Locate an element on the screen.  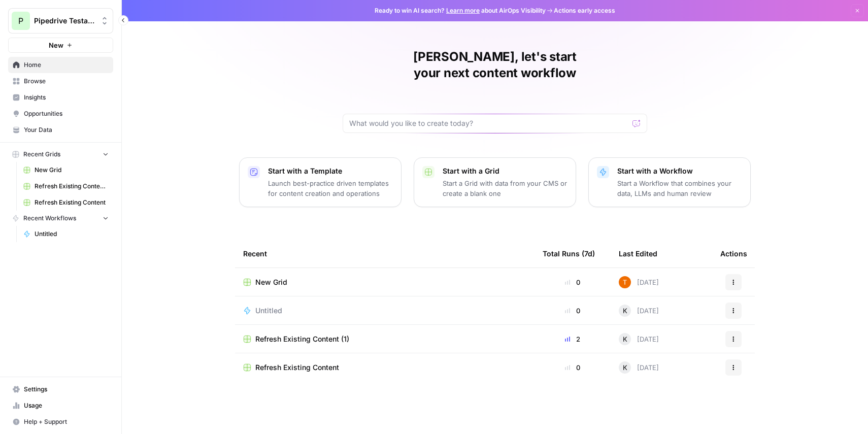
span: Pipedrive Testaccount is located at coordinates (65, 21).